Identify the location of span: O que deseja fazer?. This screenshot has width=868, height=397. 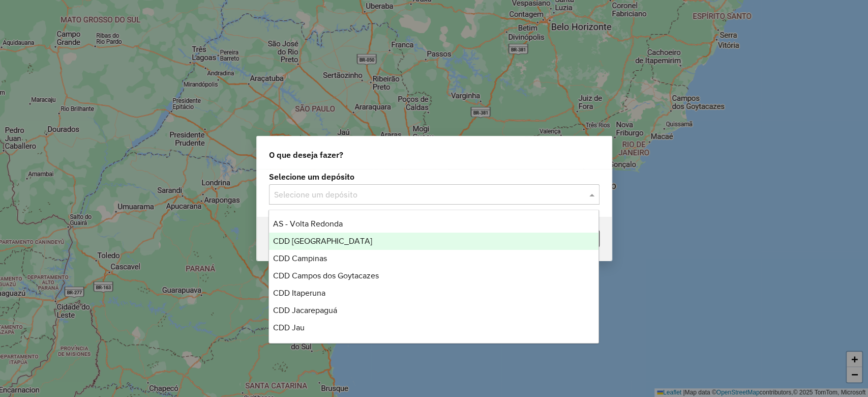
(306, 154).